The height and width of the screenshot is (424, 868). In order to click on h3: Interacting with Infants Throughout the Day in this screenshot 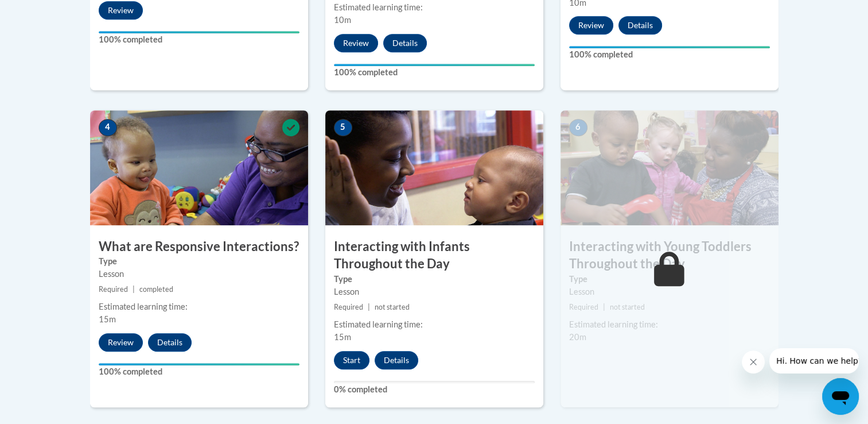, I will do `click(434, 256)`.